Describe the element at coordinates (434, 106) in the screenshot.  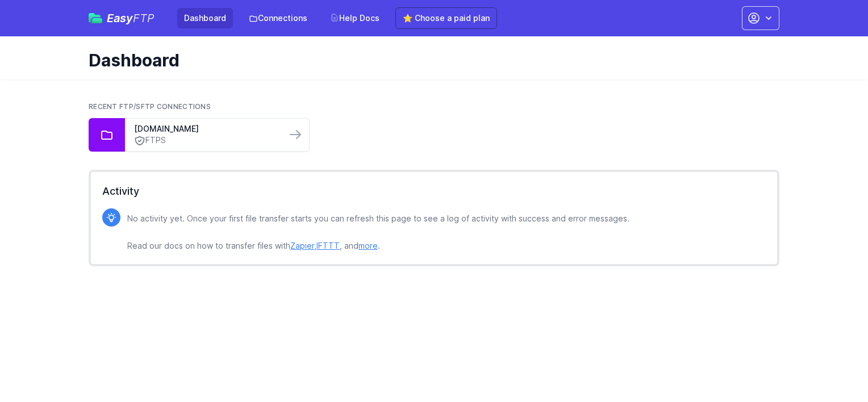
I see `h2: Recent FTP/SFTP Connections` at that location.